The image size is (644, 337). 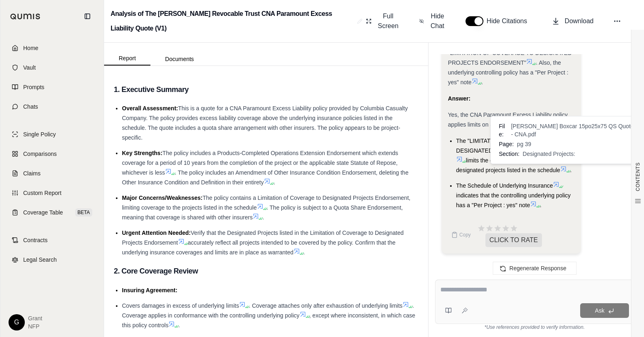 What do you see at coordinates (549, 154) in the screenshot?
I see `span: Designated Projects:` at bounding box center [549, 154].